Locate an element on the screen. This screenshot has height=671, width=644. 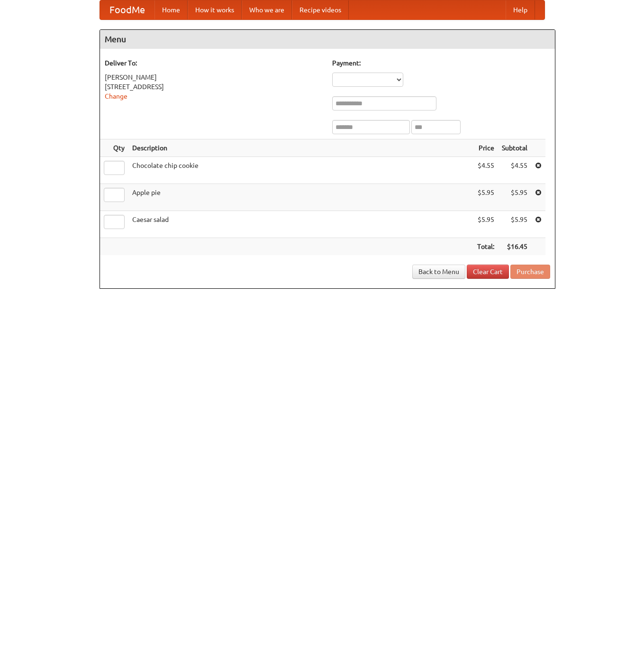
a: Help is located at coordinates (521, 10).